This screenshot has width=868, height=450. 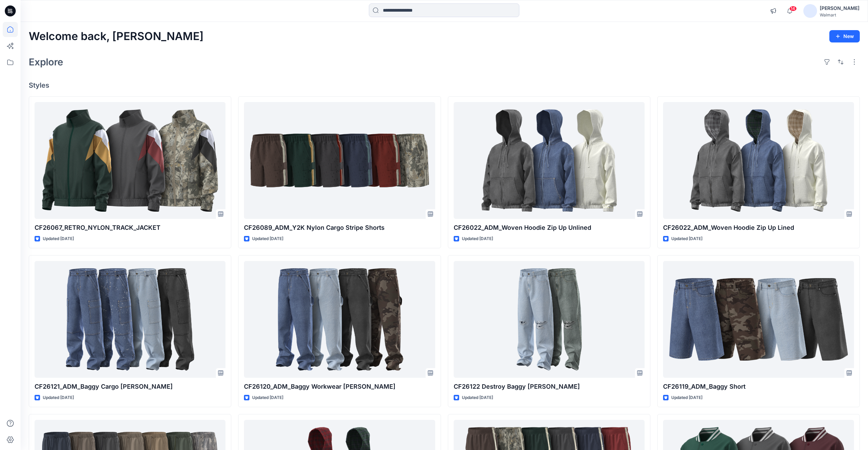 What do you see at coordinates (844, 36) in the screenshot?
I see `button: New` at bounding box center [844, 36].